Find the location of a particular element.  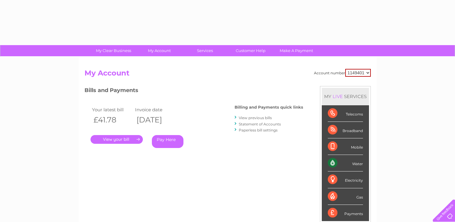

a: Pay Here is located at coordinates (167, 141).